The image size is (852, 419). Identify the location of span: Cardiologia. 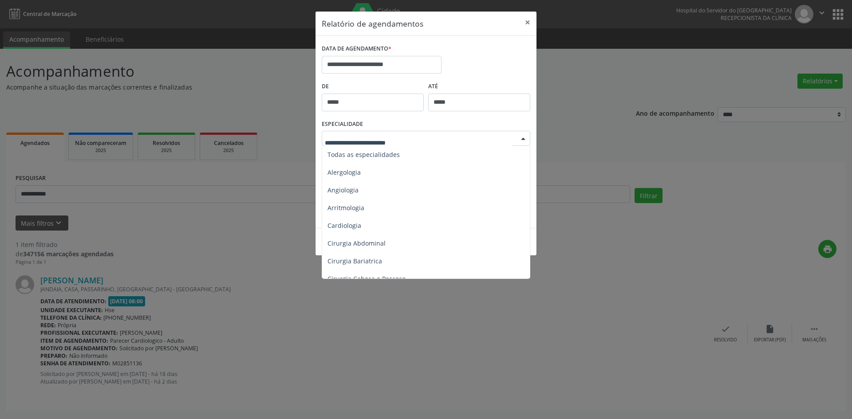
(344, 225).